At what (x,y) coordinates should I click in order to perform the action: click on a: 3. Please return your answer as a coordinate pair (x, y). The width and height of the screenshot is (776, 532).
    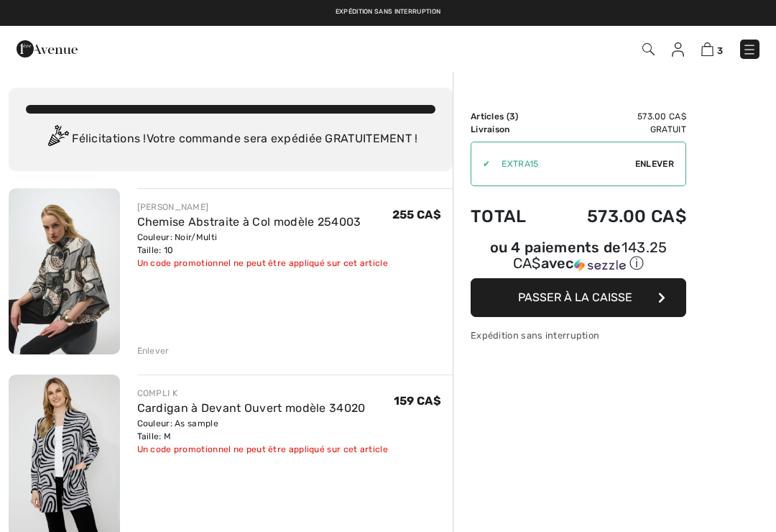
    Looking at the image, I should click on (713, 49).